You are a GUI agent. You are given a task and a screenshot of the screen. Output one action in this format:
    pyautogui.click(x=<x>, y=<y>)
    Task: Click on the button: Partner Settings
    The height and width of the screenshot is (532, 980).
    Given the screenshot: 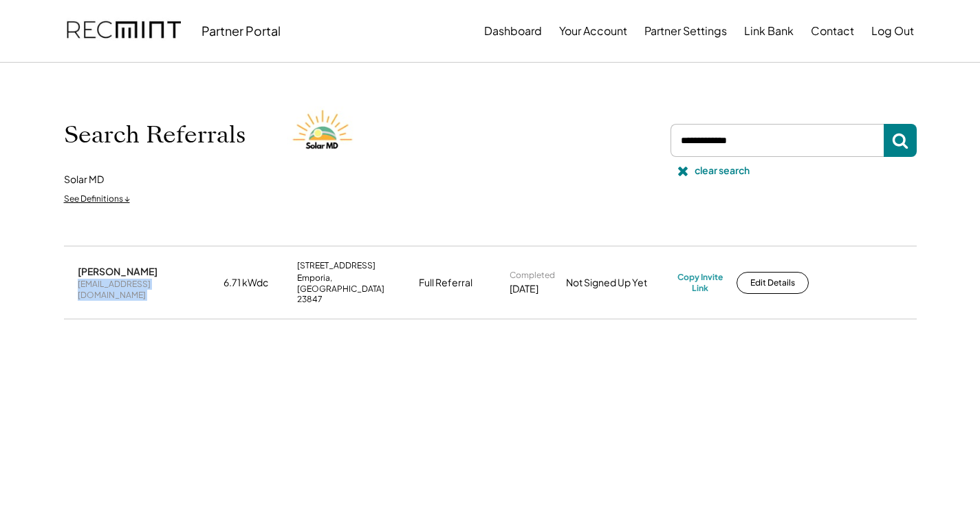 What is the action you would take?
    pyautogui.click(x=686, y=31)
    